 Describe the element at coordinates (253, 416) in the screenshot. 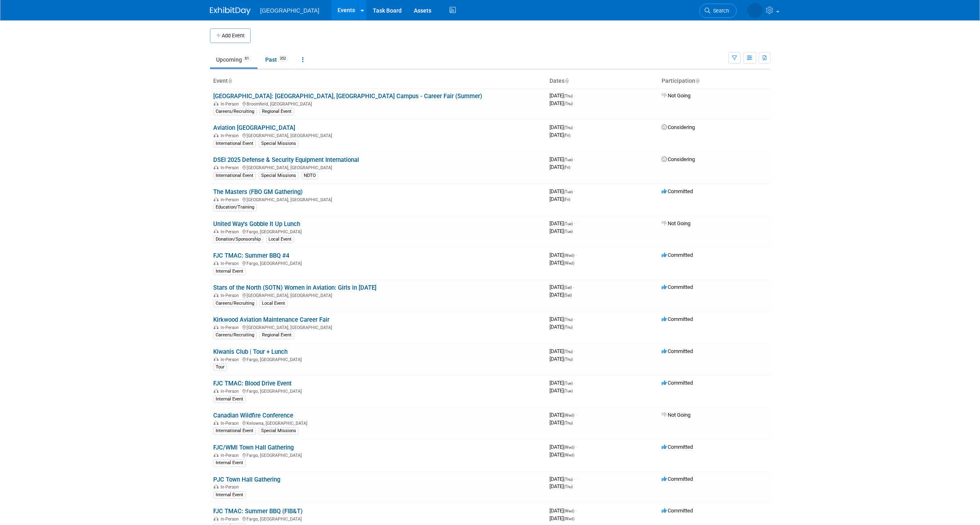

I see `a: Canadian Wildfire Conference` at that location.